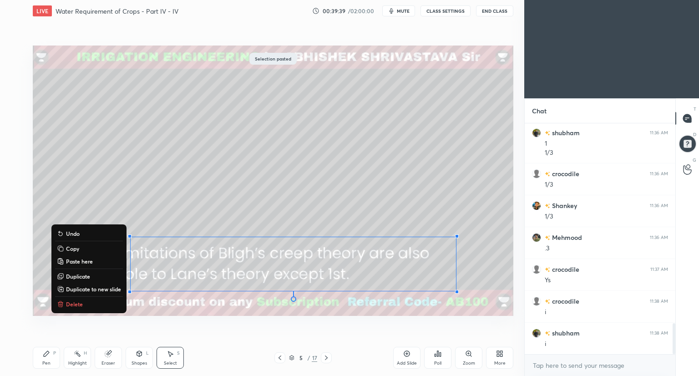 The height and width of the screenshot is (376, 699). Describe the element at coordinates (78, 276) in the screenshot. I see `p: Duplicate` at that location.